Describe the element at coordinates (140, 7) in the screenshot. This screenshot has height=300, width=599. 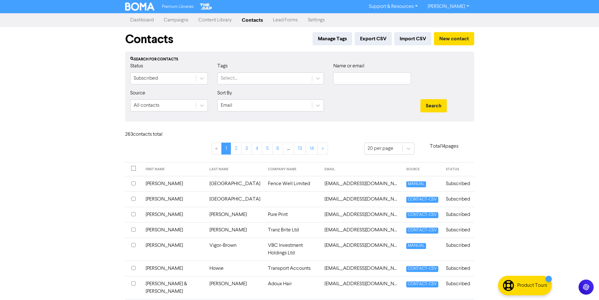
I see `img: BOMA Logo` at that location.